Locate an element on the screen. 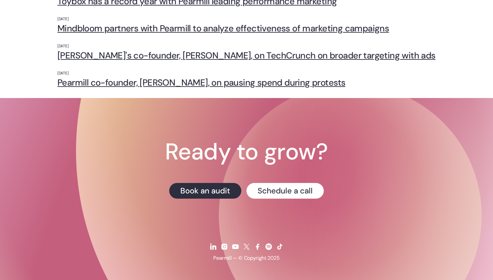  a: Instagram icon is located at coordinates (224, 246).